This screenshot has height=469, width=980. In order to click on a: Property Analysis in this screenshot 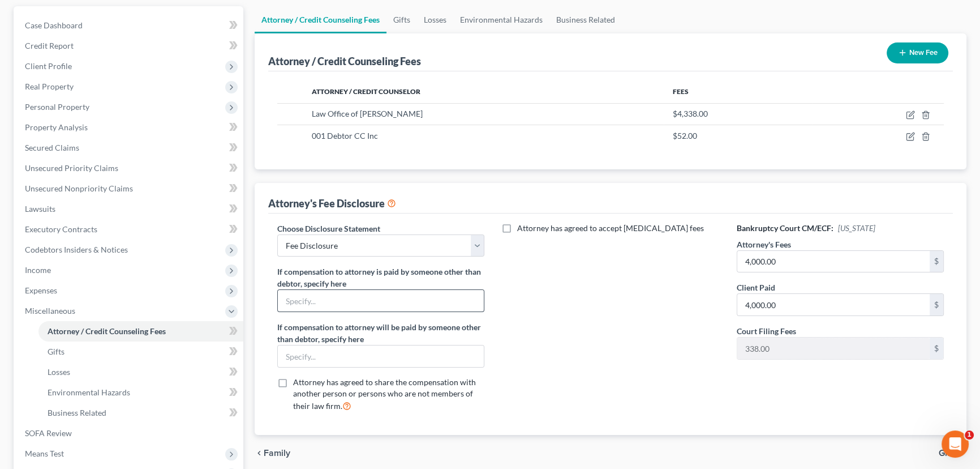, I will do `click(130, 127)`.